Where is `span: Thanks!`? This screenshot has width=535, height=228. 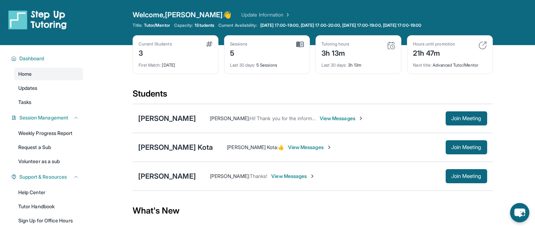 span: Thanks! is located at coordinates (259, 176).